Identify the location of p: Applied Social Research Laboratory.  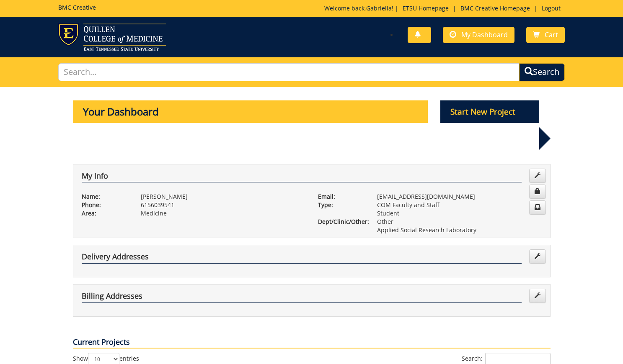
(459, 230).